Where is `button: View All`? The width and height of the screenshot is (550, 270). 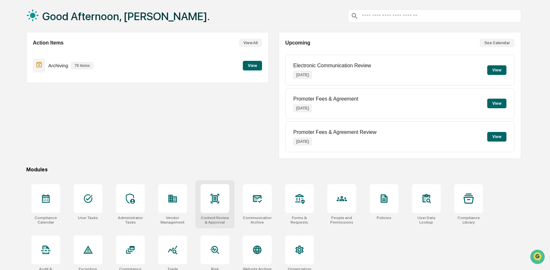
button: View All is located at coordinates (250, 43).